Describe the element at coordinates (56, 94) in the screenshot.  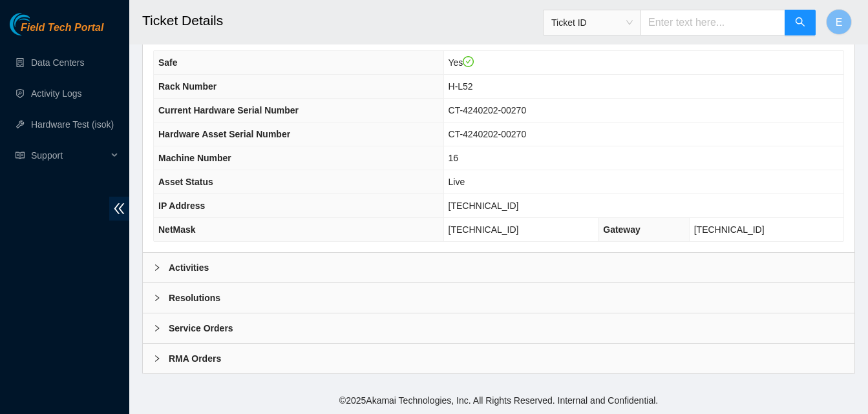
I see `a: Activity Logs` at that location.